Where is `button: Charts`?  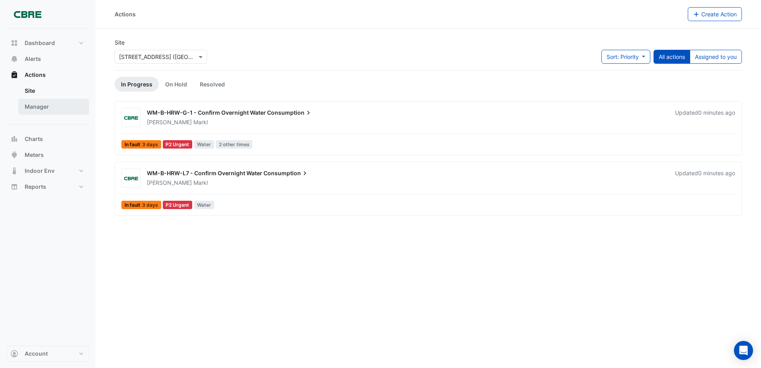 button: Charts is located at coordinates (48, 139).